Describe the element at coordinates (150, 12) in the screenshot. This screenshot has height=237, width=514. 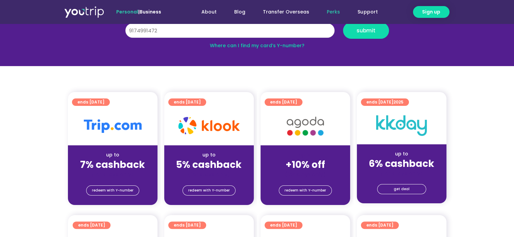
I see `a: Business` at that location.